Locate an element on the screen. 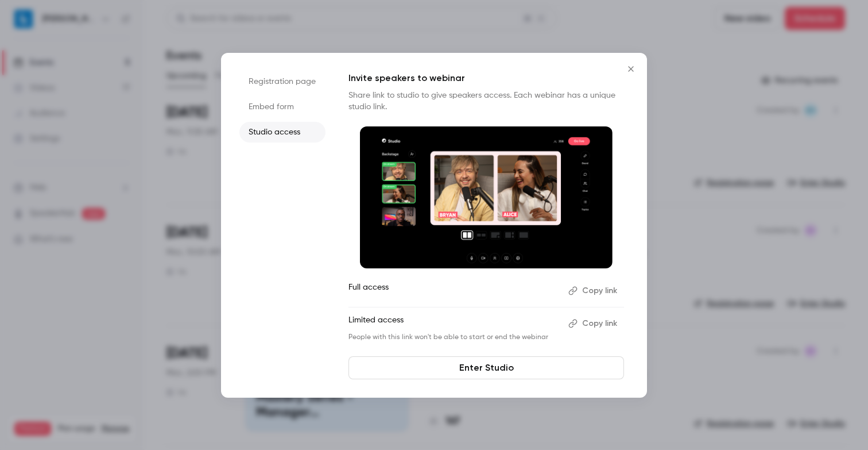 Image resolution: width=868 pixels, height=450 pixels. p: Full access is located at coordinates (454, 291).